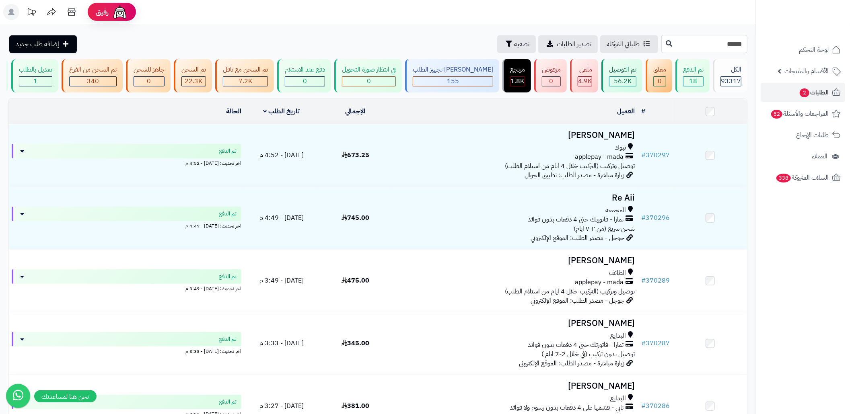  Describe the element at coordinates (604, 229) in the screenshot. I see `span: شحن سريع (من ٢-٧ ايام)` at that location.